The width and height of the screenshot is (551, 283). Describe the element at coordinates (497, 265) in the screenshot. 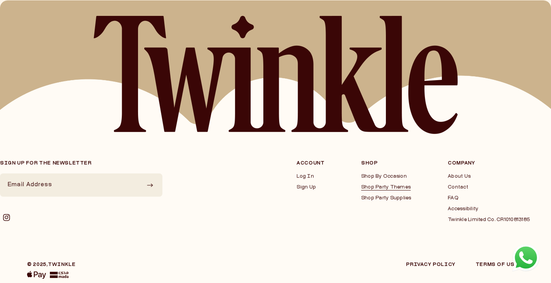

I see `a: Terms of Use` at that location.